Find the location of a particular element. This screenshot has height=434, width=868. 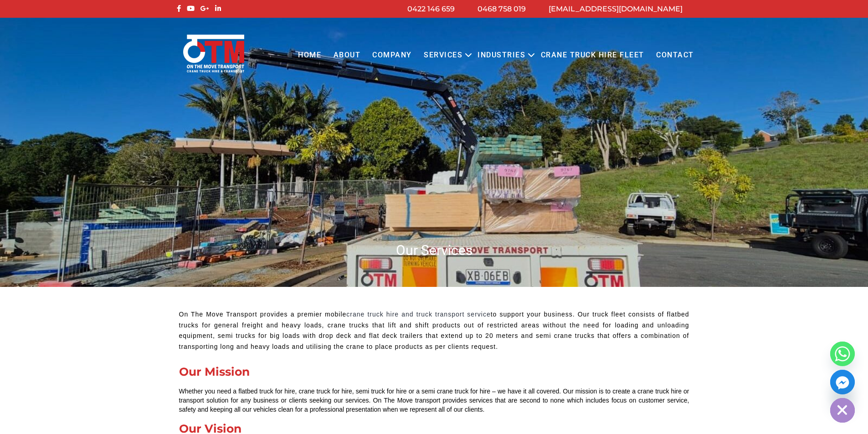

h1: Our Services is located at coordinates (434, 250).